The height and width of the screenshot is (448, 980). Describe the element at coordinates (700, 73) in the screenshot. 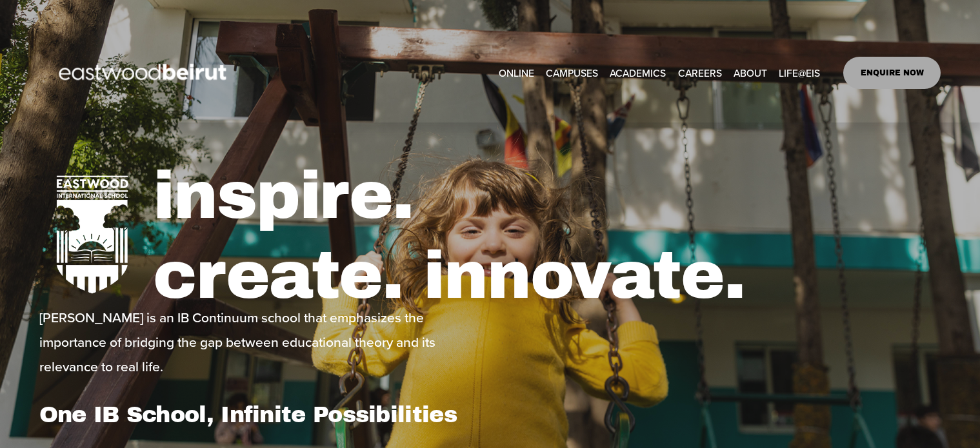

I see `a: CAREERS` at that location.